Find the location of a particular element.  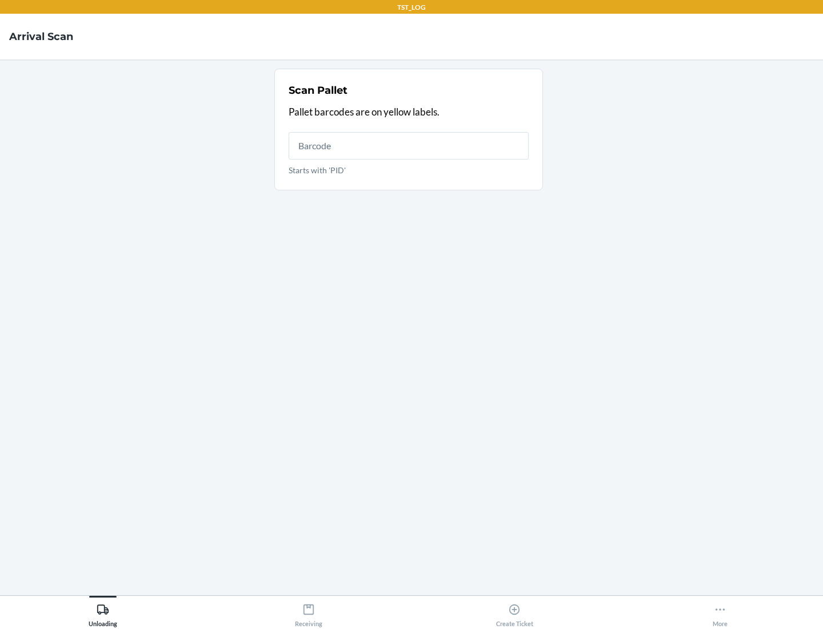

button: Create Ticket is located at coordinates (514, 611).